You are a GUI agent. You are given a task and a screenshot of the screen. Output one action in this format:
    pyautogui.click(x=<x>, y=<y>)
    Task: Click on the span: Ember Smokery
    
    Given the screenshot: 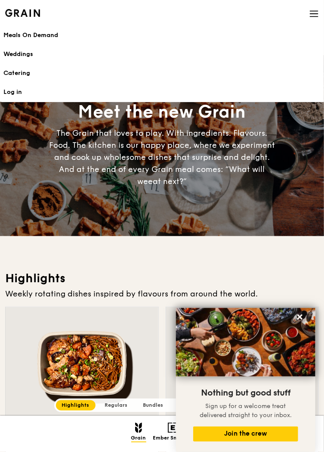 What is the action you would take?
    pyautogui.click(x=173, y=438)
    